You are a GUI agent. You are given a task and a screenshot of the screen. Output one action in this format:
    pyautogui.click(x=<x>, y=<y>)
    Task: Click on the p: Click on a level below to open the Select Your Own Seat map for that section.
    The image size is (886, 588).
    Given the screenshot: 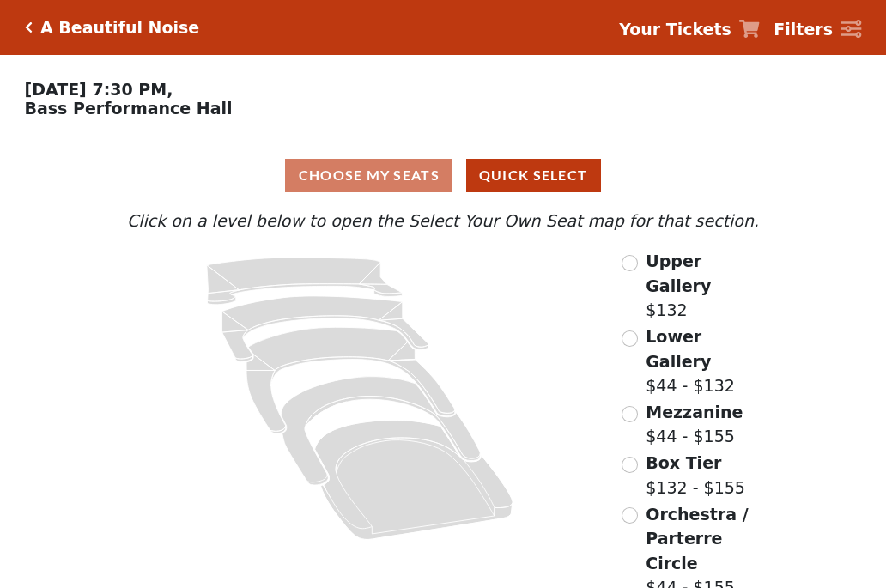 What is the action you would take?
    pyautogui.click(x=443, y=220)
    